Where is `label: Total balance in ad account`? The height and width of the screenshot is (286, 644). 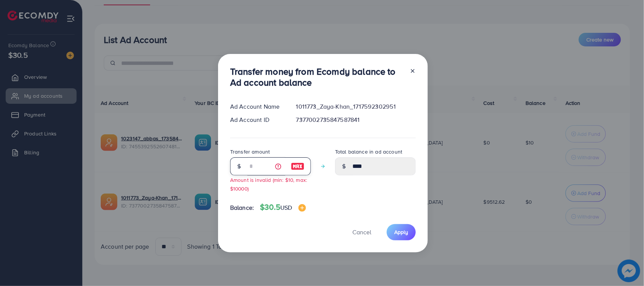
label: Total balance in ad account is located at coordinates (368, 152).